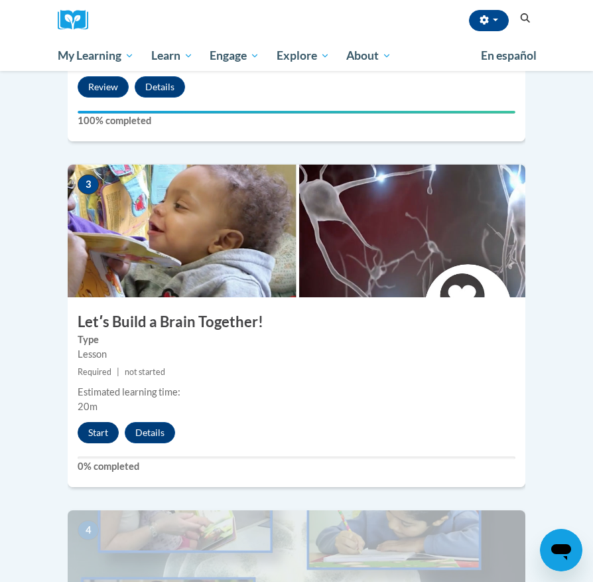  Describe the element at coordinates (172, 56) in the screenshot. I see `span: Learn` at that location.